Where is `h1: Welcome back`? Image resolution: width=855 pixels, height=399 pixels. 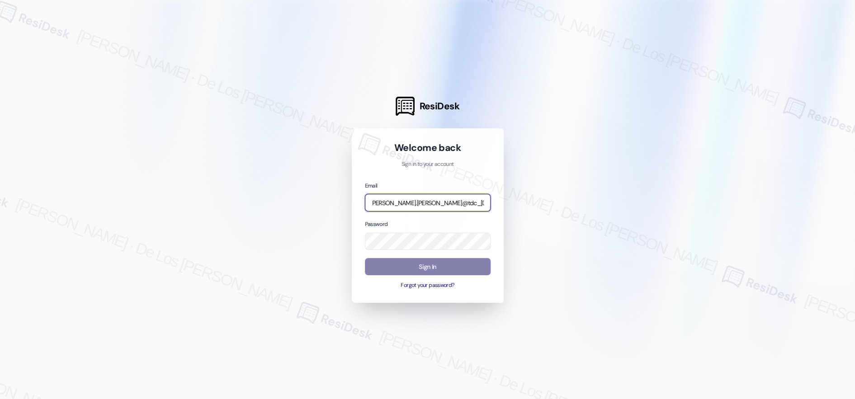 h1: Welcome back is located at coordinates (428, 148).